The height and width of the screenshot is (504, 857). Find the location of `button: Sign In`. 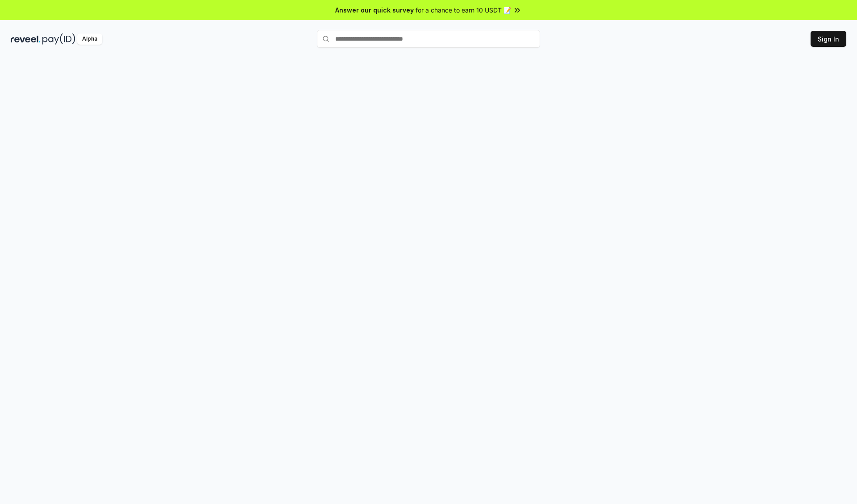

button: Sign In is located at coordinates (829, 39).